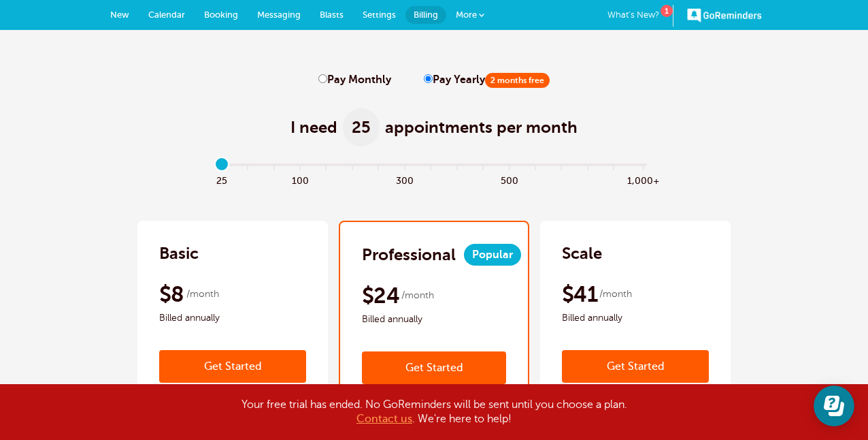 The image size is (868, 440). I want to click on span: Popular, so click(492, 254).